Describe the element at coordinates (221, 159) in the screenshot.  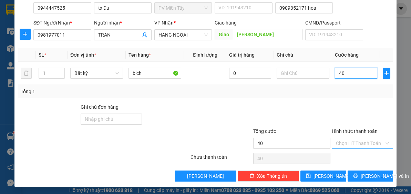
I see `div: Chưa thanh toán` at that location.